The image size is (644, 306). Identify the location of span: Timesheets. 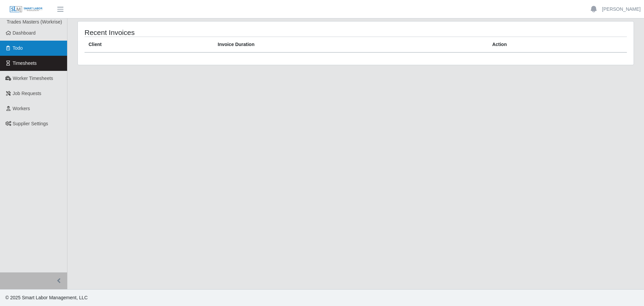
(25, 63).